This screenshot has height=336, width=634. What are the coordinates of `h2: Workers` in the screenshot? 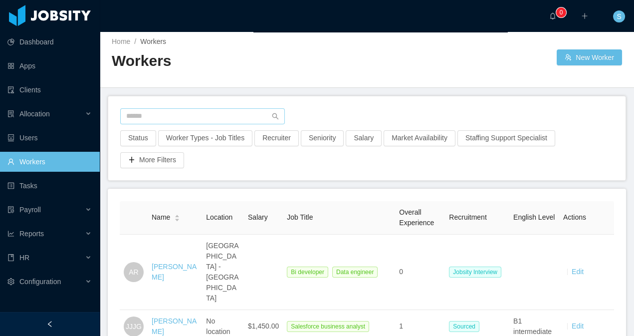 It's located at (240, 61).